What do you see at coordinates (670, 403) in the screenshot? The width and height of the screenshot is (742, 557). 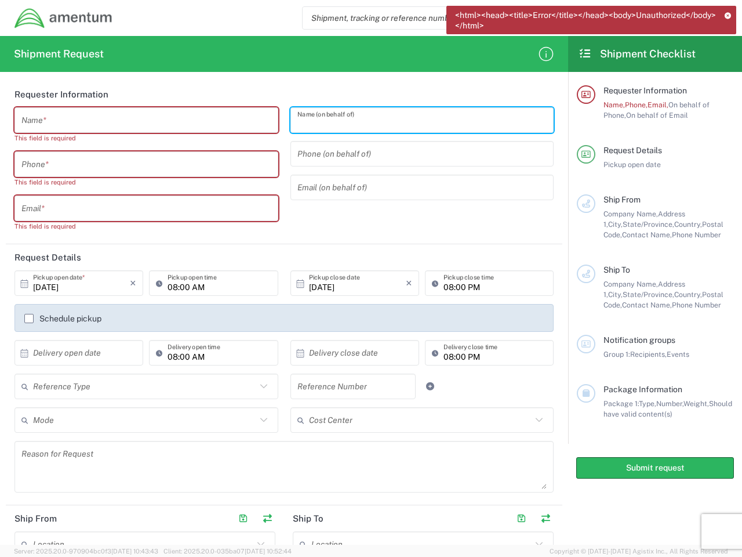 I see `span: Number,` at bounding box center [670, 403].